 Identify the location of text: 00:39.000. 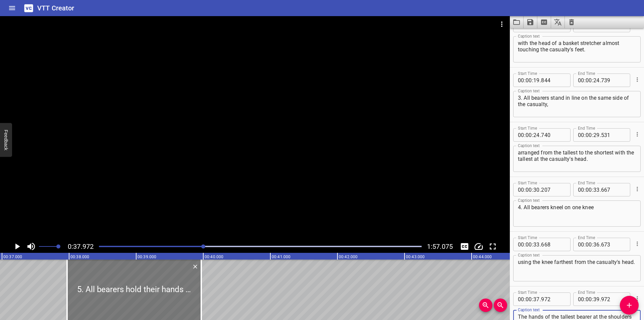
(147, 257).